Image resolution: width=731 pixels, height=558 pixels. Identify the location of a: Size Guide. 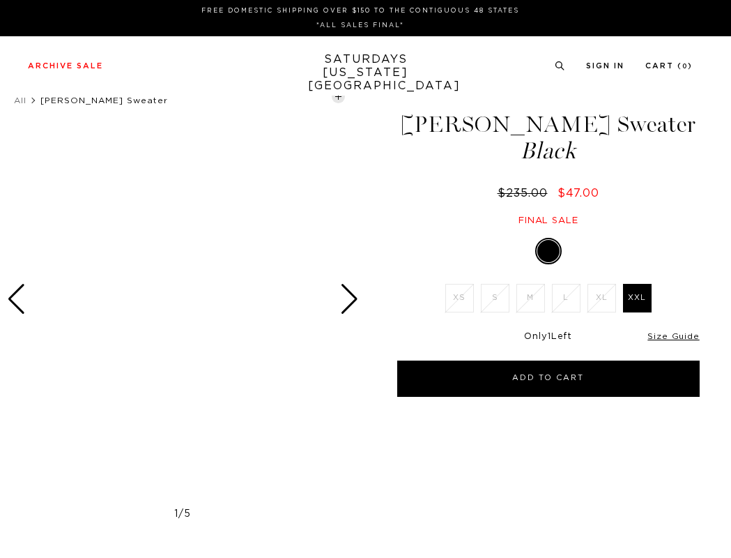
(673, 336).